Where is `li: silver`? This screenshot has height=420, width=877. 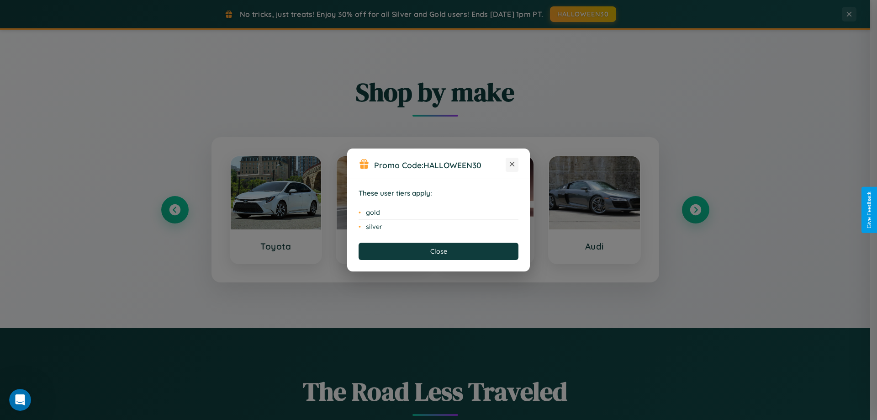
li: silver is located at coordinates (438, 227).